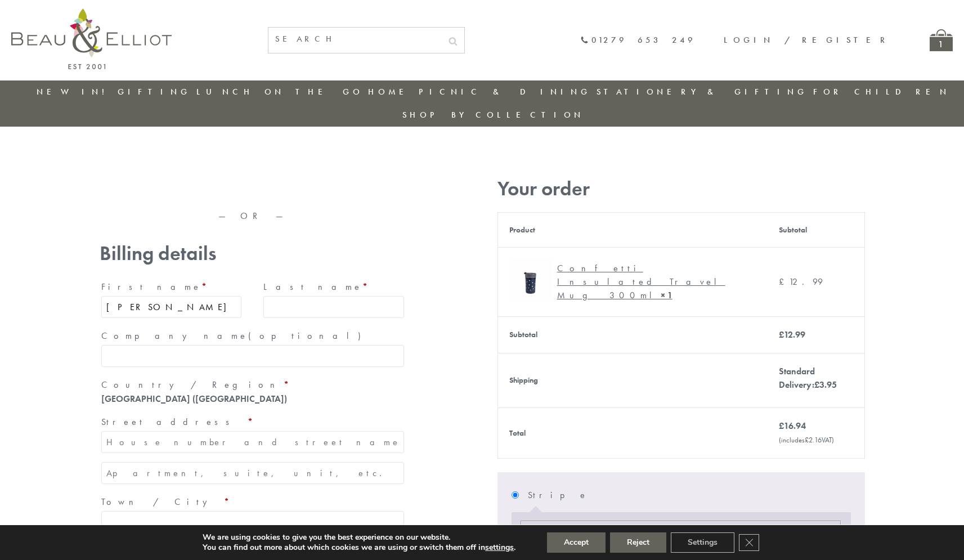  I want to click on bdi: 16.94, so click(793, 426).